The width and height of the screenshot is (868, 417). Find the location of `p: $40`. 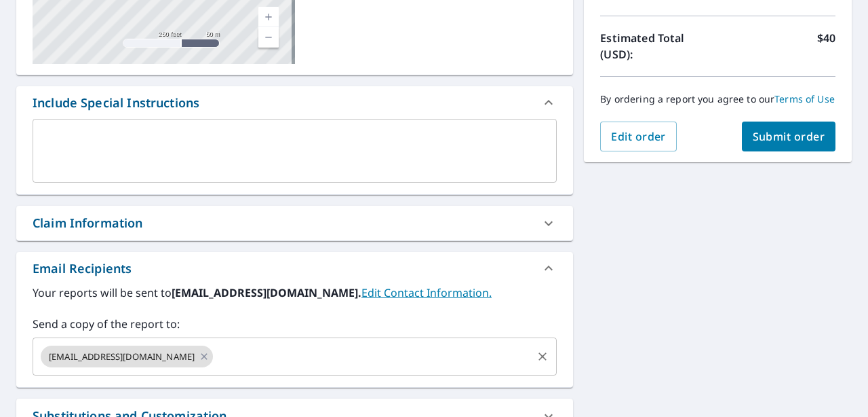

p: $40 is located at coordinates (826, 46).